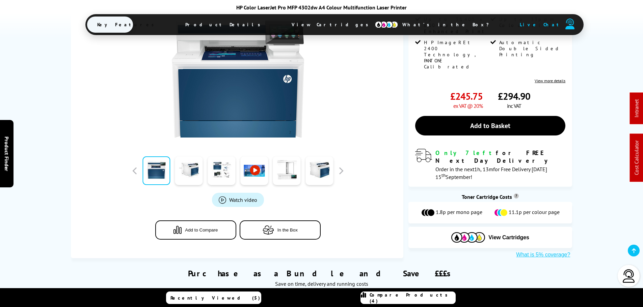 This screenshot has height=307, width=643. Describe the element at coordinates (465, 153) in the screenshot. I see `span: Only 7 left` at that location.